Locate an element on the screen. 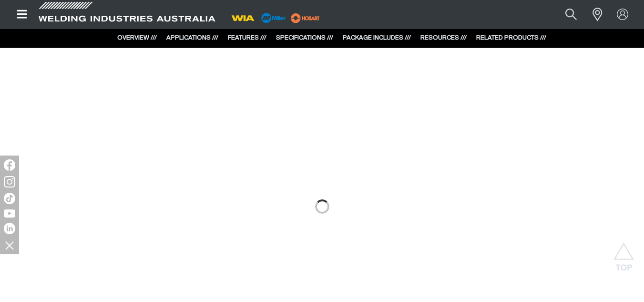 The width and height of the screenshot is (644, 302). img: miller is located at coordinates (305, 18).